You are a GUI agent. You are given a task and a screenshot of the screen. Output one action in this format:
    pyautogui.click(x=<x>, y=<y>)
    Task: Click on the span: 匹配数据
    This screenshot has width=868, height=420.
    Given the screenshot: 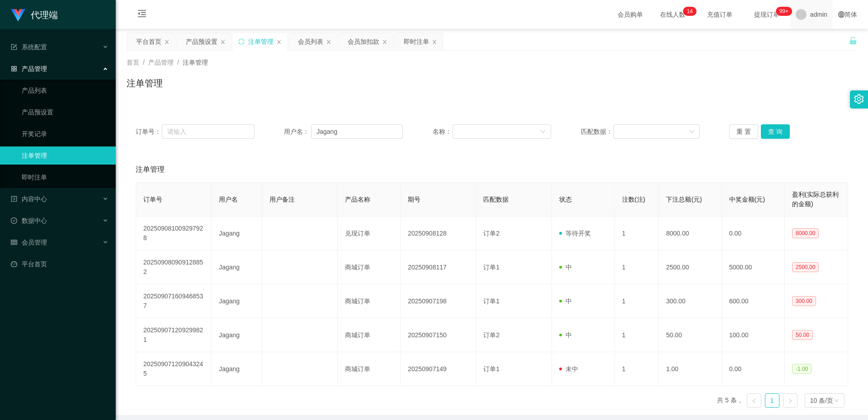 What is the action you would take?
    pyautogui.click(x=496, y=200)
    